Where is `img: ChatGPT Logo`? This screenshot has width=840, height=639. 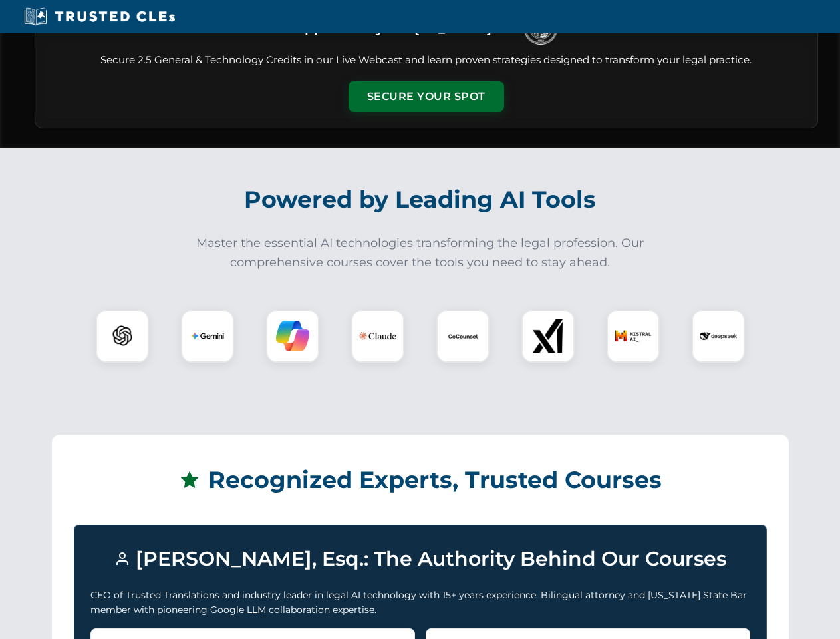 img: ChatGPT Logo is located at coordinates (122, 336).